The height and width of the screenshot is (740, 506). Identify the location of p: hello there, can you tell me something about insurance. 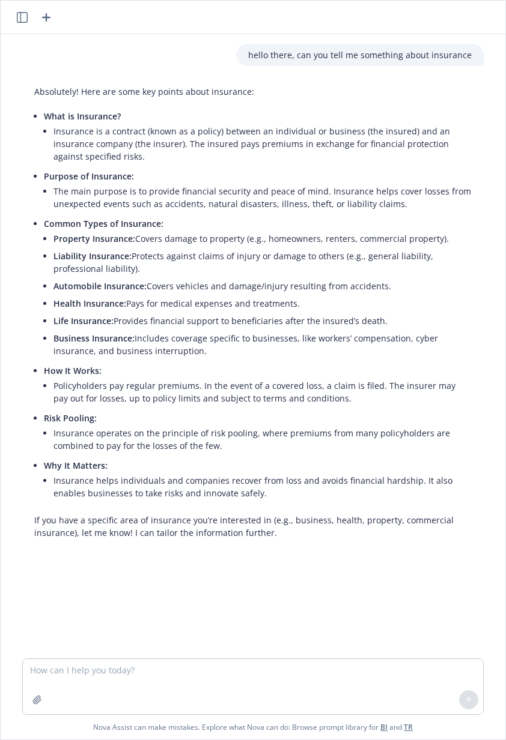
(360, 55).